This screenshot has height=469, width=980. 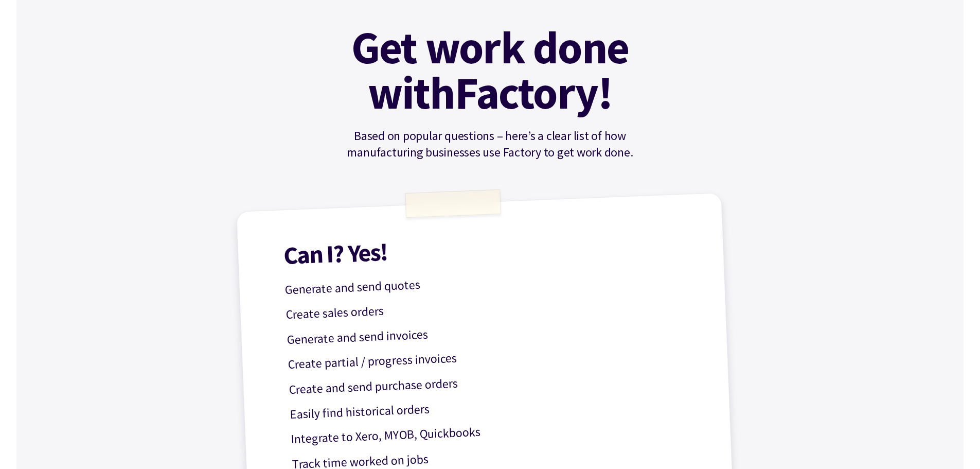 What do you see at coordinates (488, 247) in the screenshot?
I see `h1: Can I? Yes!` at bounding box center [488, 247].